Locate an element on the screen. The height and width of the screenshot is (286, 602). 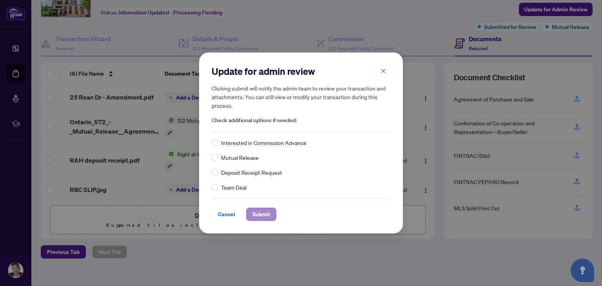
span: Interested in Commission Advance is located at coordinates (264, 143).